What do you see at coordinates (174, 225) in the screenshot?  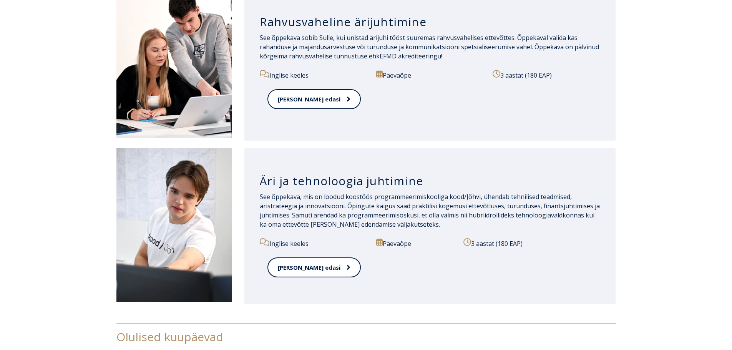 I see `img: Äri ja tehnoloogia juhtimine` at bounding box center [174, 225].